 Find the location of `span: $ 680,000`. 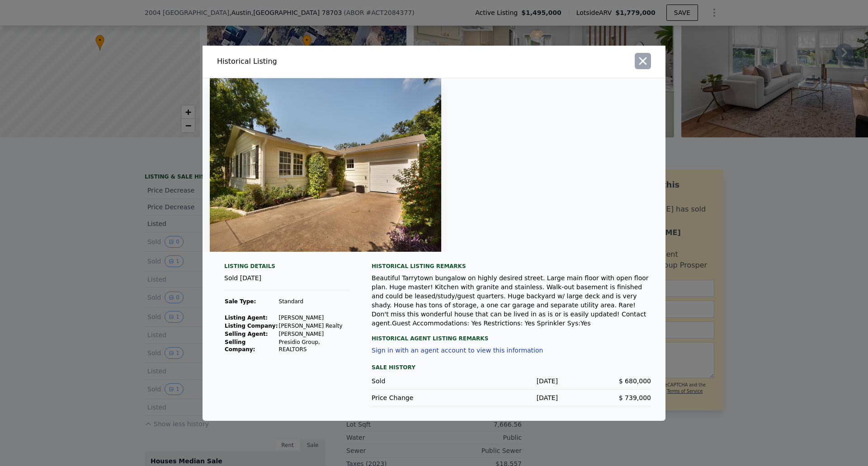

span: $ 680,000 is located at coordinates (635, 380).